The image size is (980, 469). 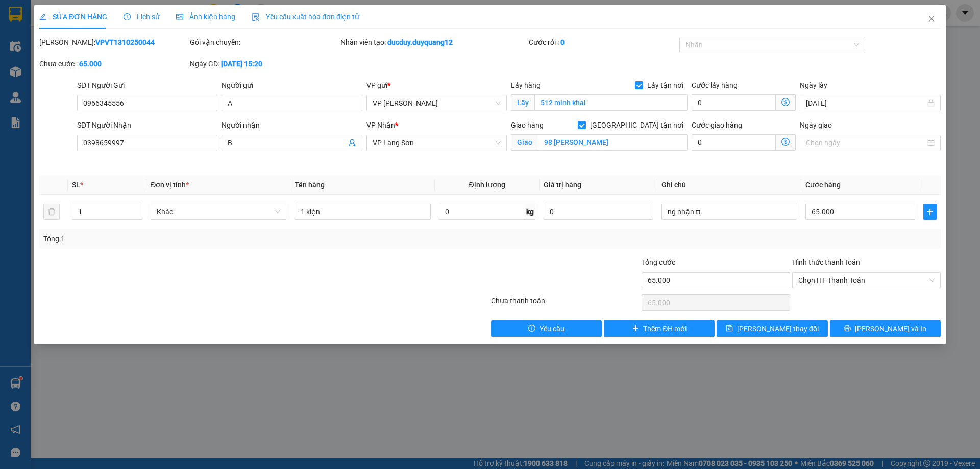 What do you see at coordinates (43, 17) in the screenshot?
I see `span: edit` at bounding box center [43, 17].